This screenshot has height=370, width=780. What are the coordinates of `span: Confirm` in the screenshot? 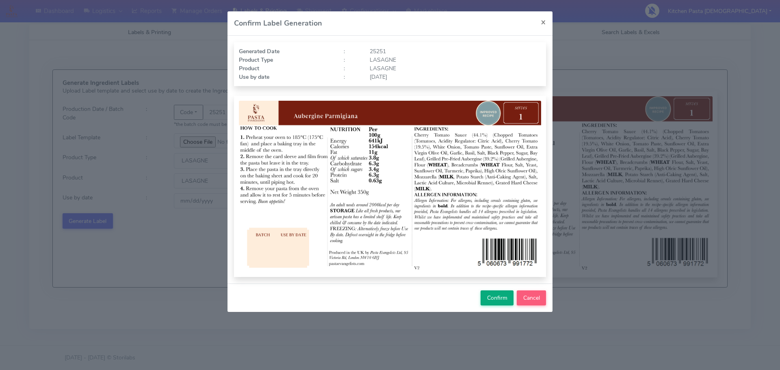 It's located at (498, 298).